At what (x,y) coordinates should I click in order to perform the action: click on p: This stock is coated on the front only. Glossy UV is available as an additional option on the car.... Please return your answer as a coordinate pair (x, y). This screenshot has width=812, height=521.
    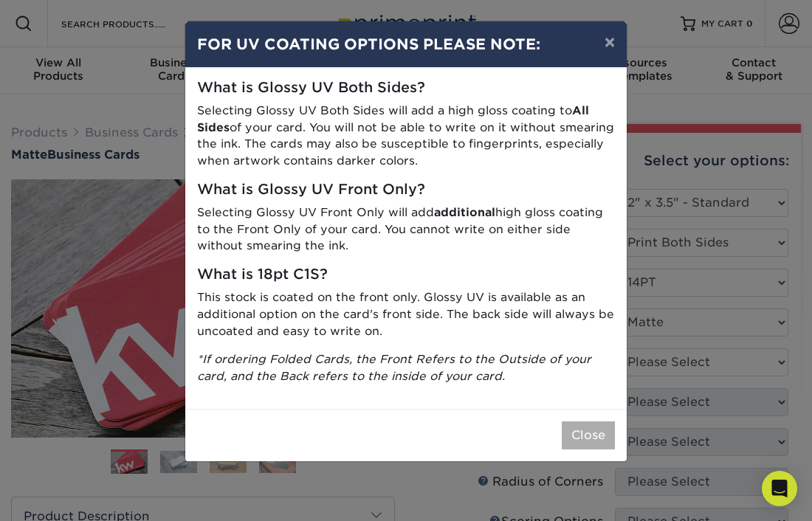
    Looking at the image, I should click on (406, 315).